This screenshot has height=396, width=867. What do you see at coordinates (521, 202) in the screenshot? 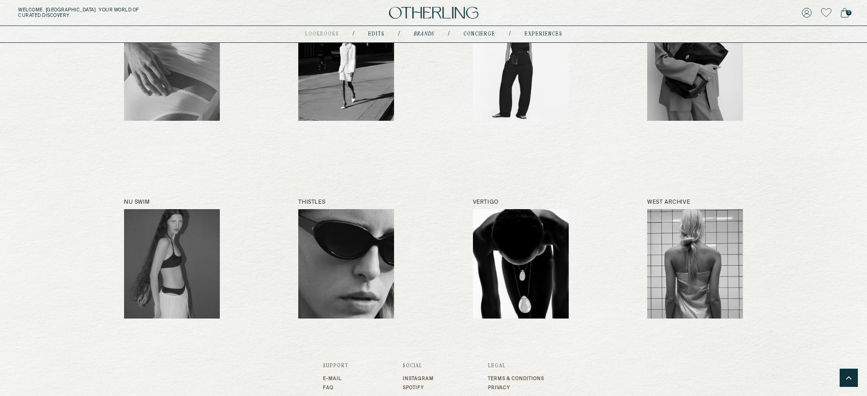
I see `h2: Vertigo` at bounding box center [521, 202].